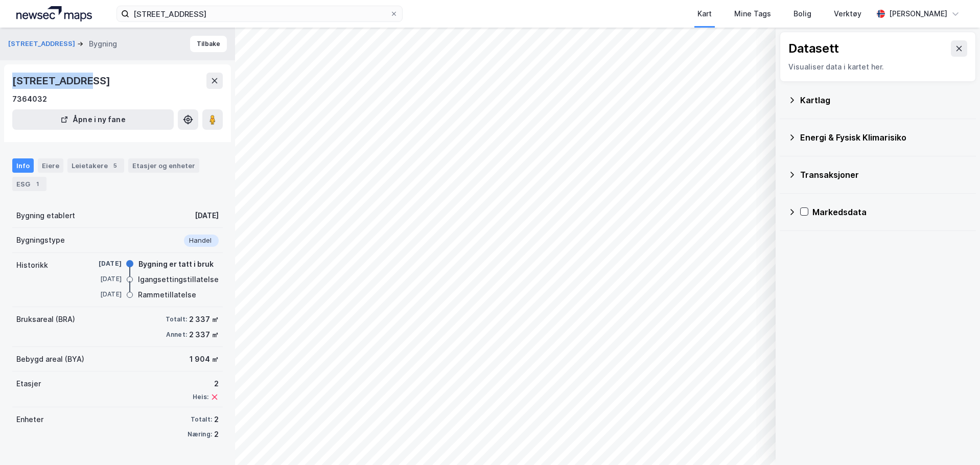 This screenshot has width=980, height=465. I want to click on div: Etasjer, so click(28, 383).